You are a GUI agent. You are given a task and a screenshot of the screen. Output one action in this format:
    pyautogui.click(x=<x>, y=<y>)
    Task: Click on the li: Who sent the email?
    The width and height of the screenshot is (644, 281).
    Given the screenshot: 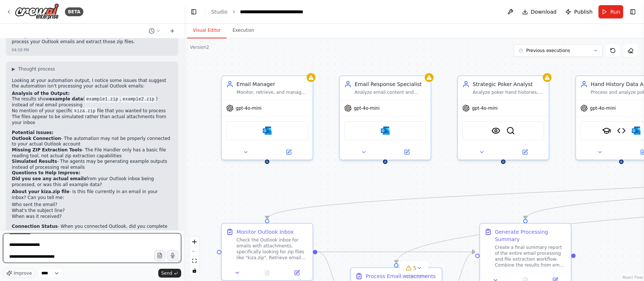 What is the action you would take?
    pyautogui.click(x=92, y=205)
    